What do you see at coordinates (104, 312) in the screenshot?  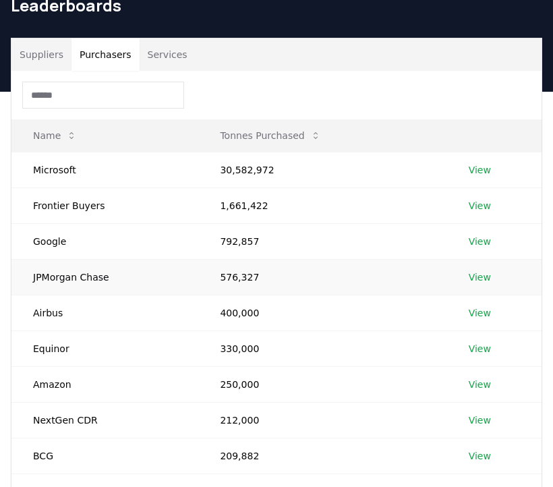 I see `td: Airbus` at bounding box center [104, 312].